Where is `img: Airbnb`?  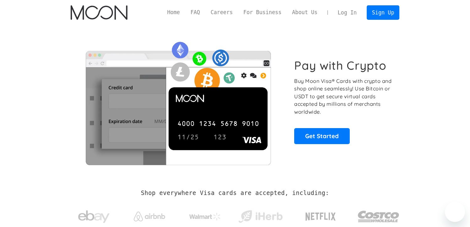
img: Airbnb is located at coordinates (149, 216).